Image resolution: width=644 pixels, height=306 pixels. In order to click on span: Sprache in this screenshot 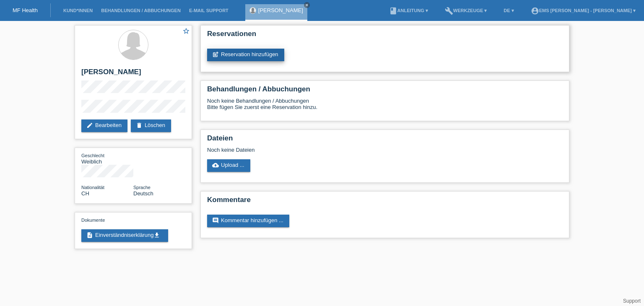, I will do `click(142, 188)`.